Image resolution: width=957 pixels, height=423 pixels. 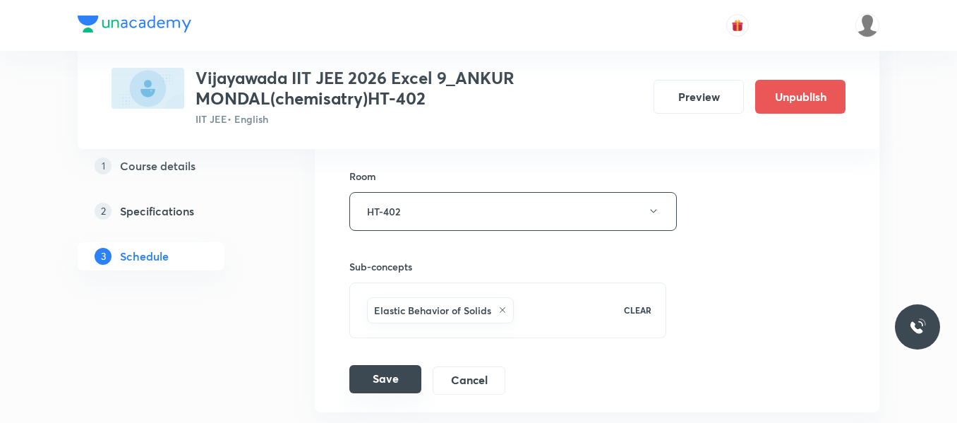 What do you see at coordinates (637, 310) in the screenshot?
I see `p: CLEAR` at bounding box center [637, 310].